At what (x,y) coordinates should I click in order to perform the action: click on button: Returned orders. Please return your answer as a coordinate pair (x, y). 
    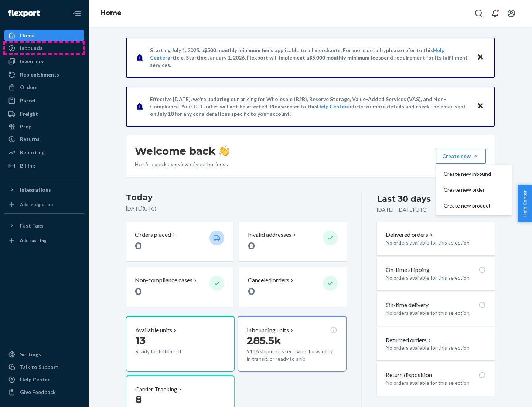
    Looking at the image, I should click on (410, 340).